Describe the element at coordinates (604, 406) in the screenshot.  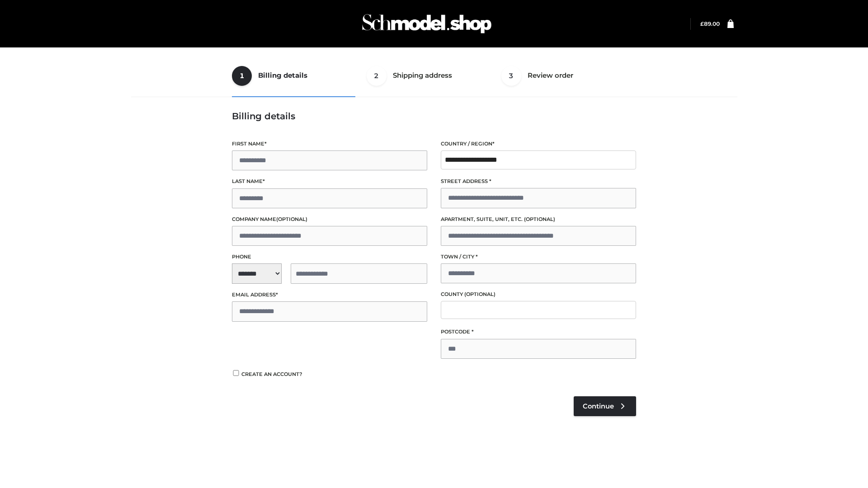
I see `a: Continue` at that location.